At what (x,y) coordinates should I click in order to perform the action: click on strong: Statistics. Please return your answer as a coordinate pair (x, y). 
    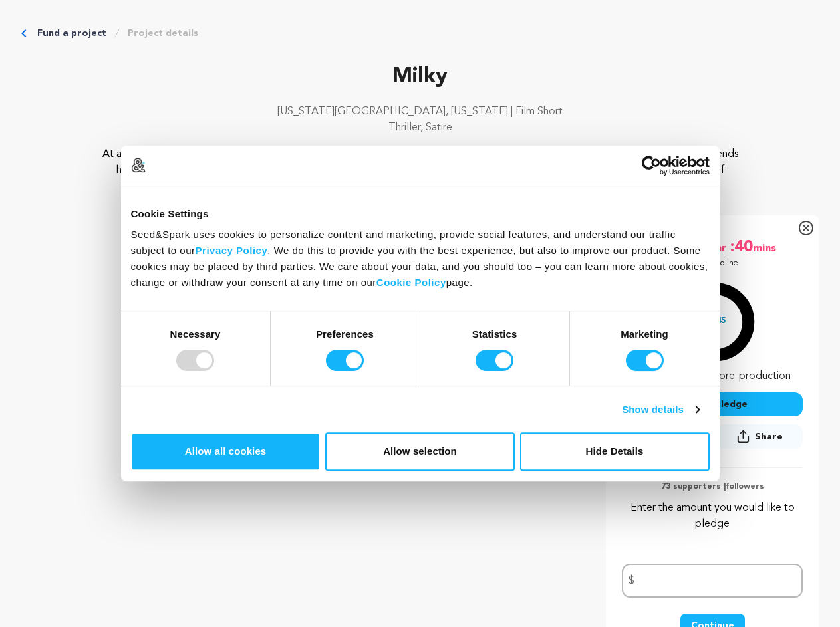
    Looking at the image, I should click on (495, 334).